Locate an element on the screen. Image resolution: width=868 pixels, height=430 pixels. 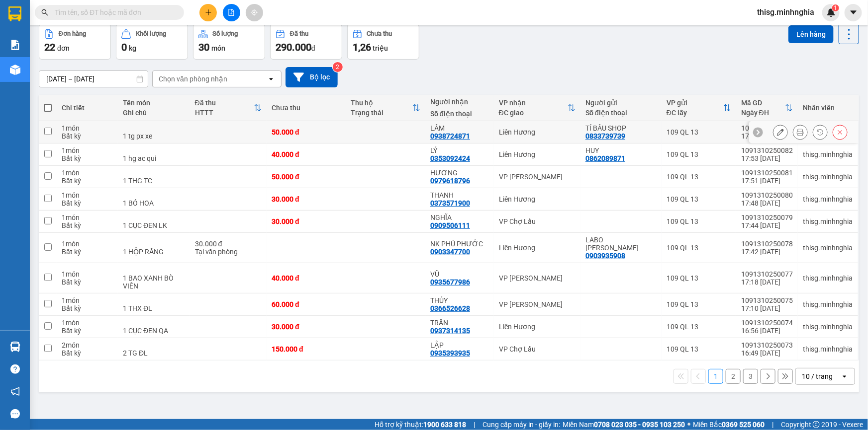
img: logo.jpg is located at coordinates (30, 30).